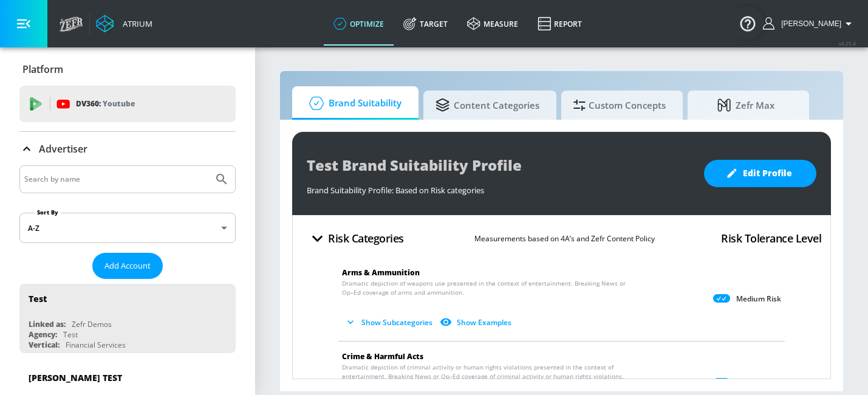 The width and height of the screenshot is (868, 395). Describe the element at coordinates (128, 149) in the screenshot. I see `div: Advertiser` at that location.